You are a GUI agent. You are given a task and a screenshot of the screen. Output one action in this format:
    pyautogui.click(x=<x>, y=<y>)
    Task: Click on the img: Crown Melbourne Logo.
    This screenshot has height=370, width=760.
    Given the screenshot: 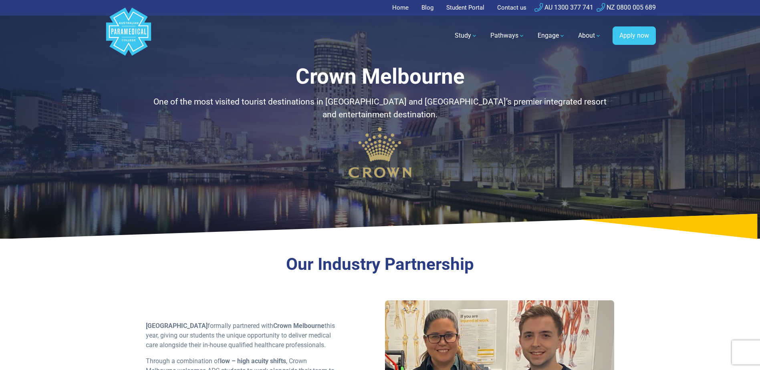 What is the action you would take?
    pyautogui.click(x=380, y=153)
    